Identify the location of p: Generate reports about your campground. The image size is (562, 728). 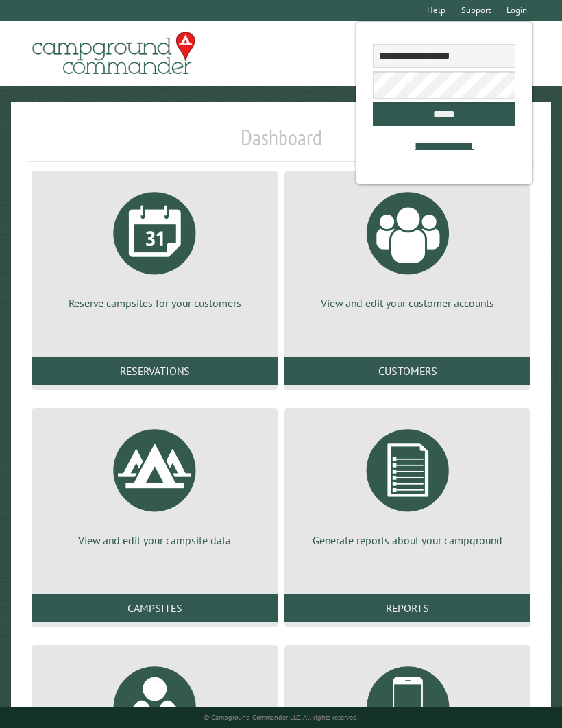
(407, 540).